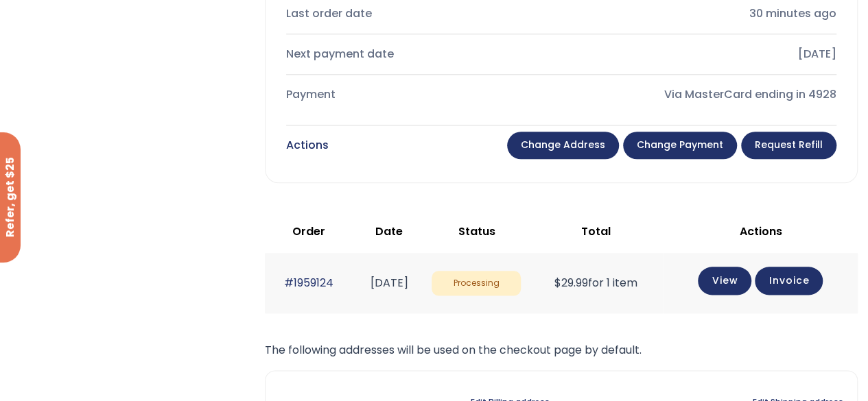 This screenshot has height=401, width=868. I want to click on a: Request Refill, so click(788, 145).